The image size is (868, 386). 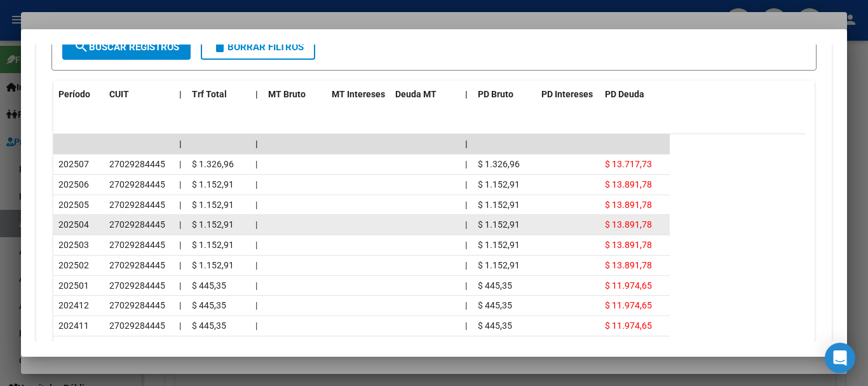 I want to click on span: 202412, so click(x=74, y=305).